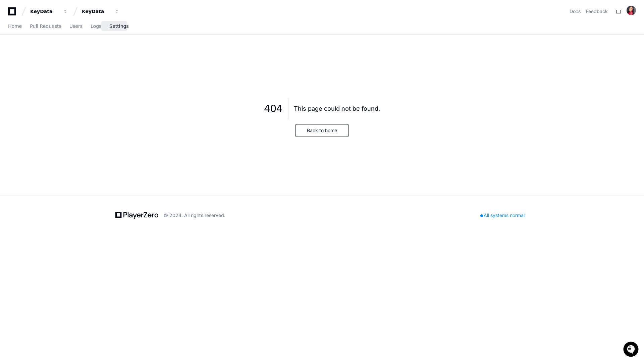 The image size is (644, 363). I want to click on a: Users, so click(76, 27).